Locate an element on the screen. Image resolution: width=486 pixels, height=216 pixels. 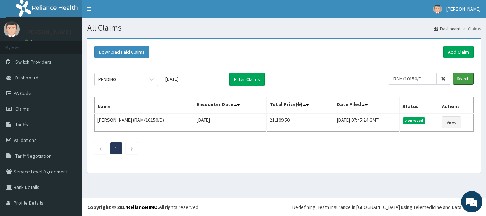
div: PENDING is located at coordinates (107, 79).